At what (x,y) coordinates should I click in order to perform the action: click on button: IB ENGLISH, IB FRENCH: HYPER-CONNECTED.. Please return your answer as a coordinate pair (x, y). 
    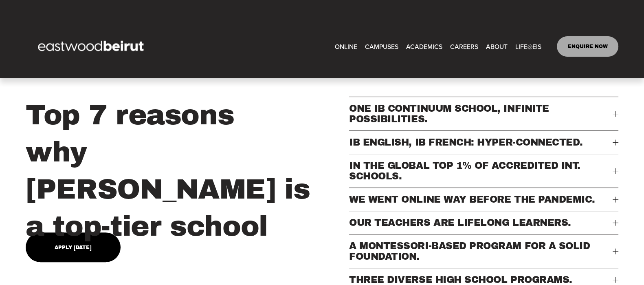
    Looking at the image, I should click on (483, 142).